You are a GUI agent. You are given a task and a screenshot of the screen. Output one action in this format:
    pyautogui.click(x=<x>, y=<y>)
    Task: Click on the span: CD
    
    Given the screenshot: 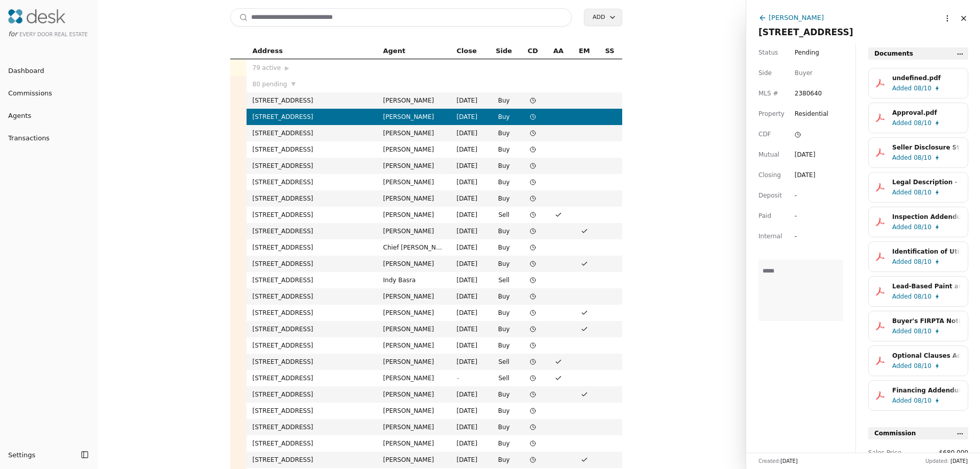 What is the action you would take?
    pyautogui.click(x=533, y=51)
    